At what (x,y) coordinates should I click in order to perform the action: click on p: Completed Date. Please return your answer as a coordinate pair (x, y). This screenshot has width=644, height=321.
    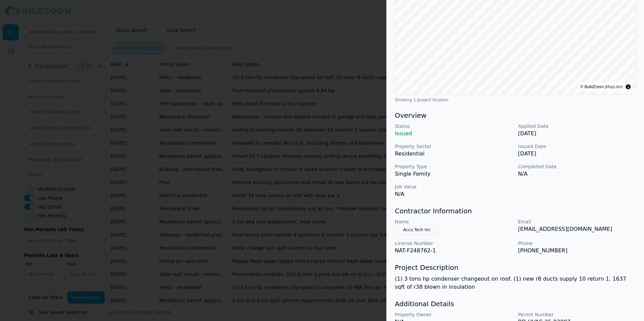
    Looking at the image, I should click on (577, 167).